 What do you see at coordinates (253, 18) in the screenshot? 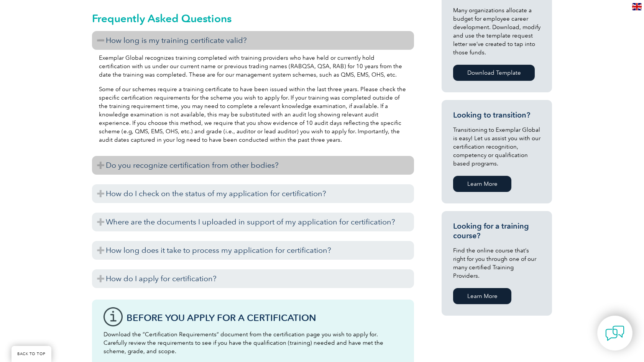
I see `h2: Frequently Asked Questions` at bounding box center [253, 18].